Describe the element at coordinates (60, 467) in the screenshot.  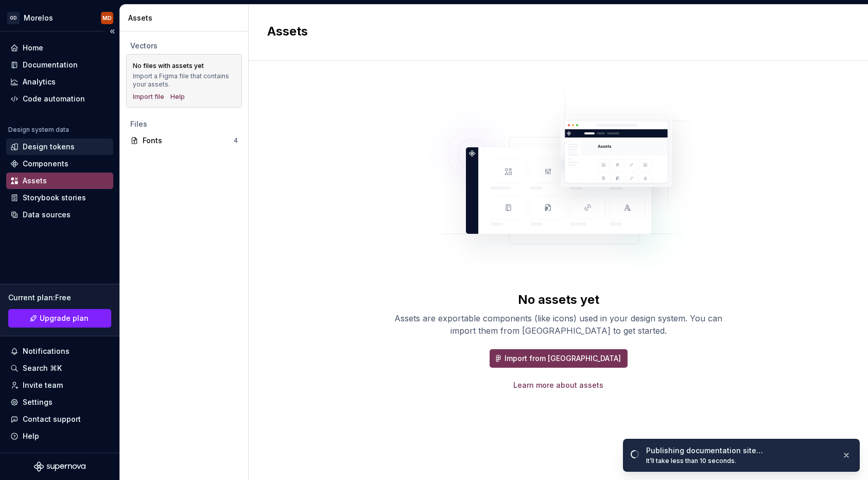
I see `svg: Supernova Logo` at that location.